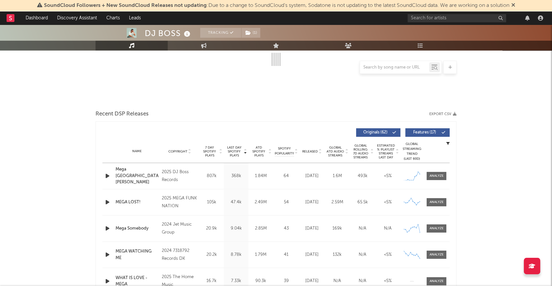 The image size is (552, 286). What do you see at coordinates (260, 229) in the screenshot?
I see `div: 2.85M` at bounding box center [260, 229].